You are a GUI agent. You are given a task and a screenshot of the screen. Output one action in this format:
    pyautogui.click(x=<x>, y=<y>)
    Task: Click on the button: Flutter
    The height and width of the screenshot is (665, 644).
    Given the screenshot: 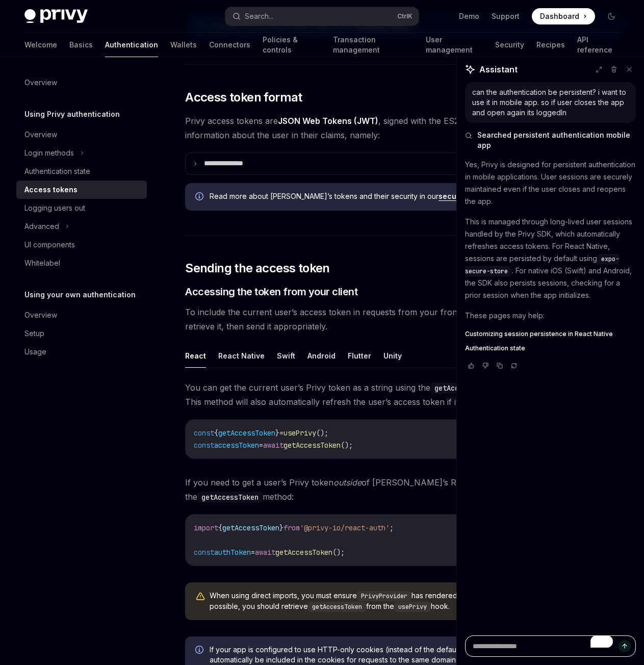 What is the action you would take?
    pyautogui.click(x=359, y=356)
    